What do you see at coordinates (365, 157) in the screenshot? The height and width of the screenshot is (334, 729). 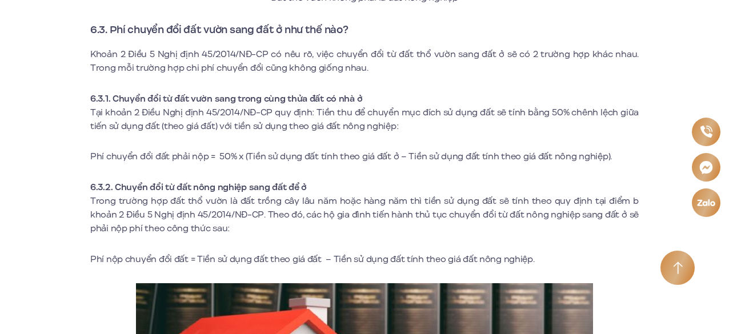 I see `p: Phí chuyển đổi đất phải nộp = 50% x (Tiền sử dụng đất tính theo giá đất ở – Tiền sử dụng đất tính...` at bounding box center [365, 157].